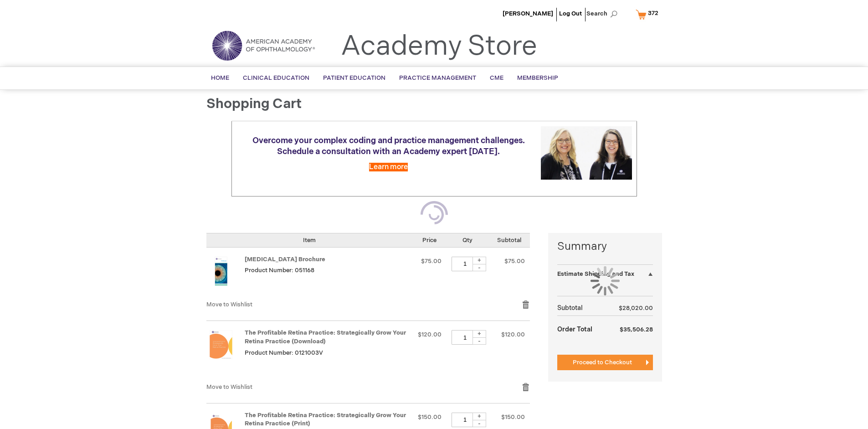 This screenshot has width=868, height=429. I want to click on a: Amblyopia Brochure, so click(226, 274).